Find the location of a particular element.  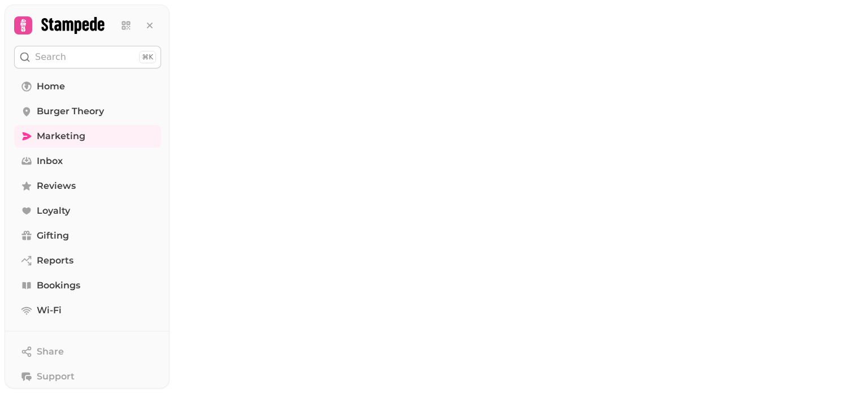

span: Support is located at coordinates (55, 376).